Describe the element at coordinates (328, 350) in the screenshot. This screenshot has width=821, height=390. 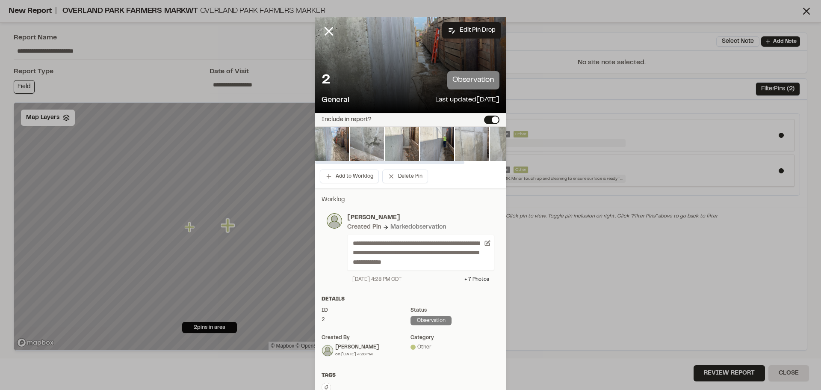
I see `img: Mackie T. Valentin` at that location.